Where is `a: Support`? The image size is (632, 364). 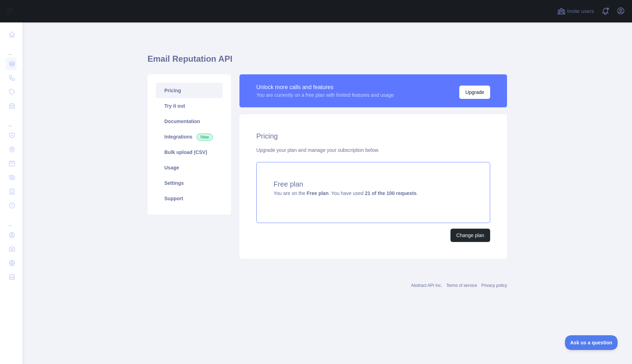 a: Support is located at coordinates (189, 199).